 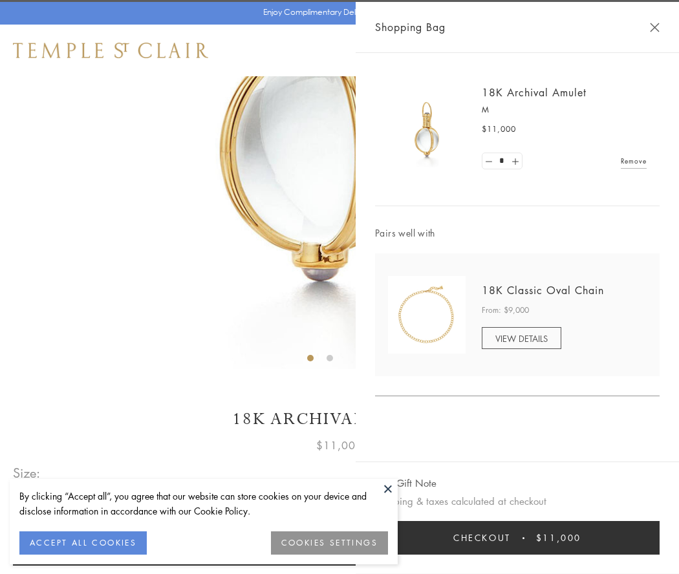 What do you see at coordinates (543, 290) in the screenshot?
I see `a: 18K Classic Oval Chain` at bounding box center [543, 290].